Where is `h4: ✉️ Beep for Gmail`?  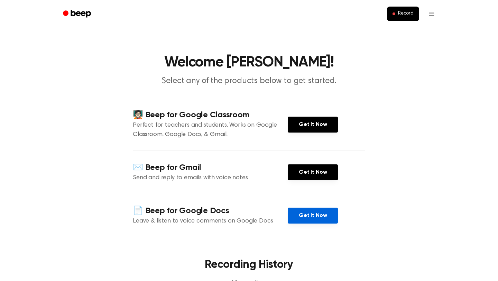
h4: ✉️ Beep for Gmail is located at coordinates (210, 167).